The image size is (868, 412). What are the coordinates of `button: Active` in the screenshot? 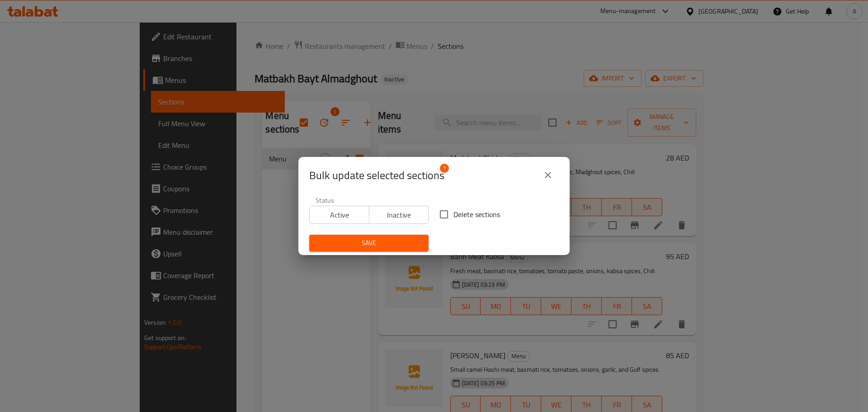 It's located at (339, 214).